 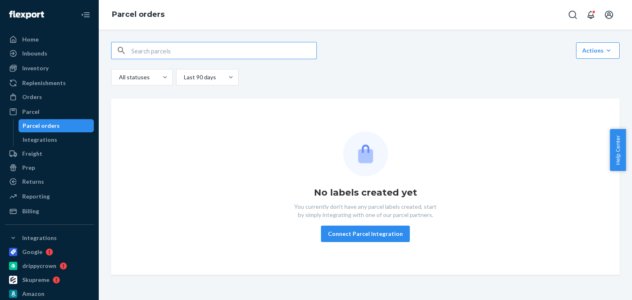 I want to click on div: Parcel, so click(x=31, y=112).